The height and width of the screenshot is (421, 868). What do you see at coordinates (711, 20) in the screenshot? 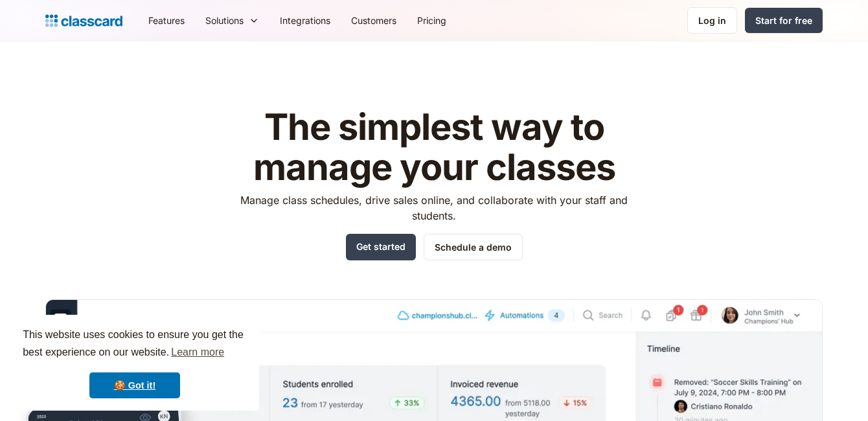
I see `a: Log in` at bounding box center [711, 20].